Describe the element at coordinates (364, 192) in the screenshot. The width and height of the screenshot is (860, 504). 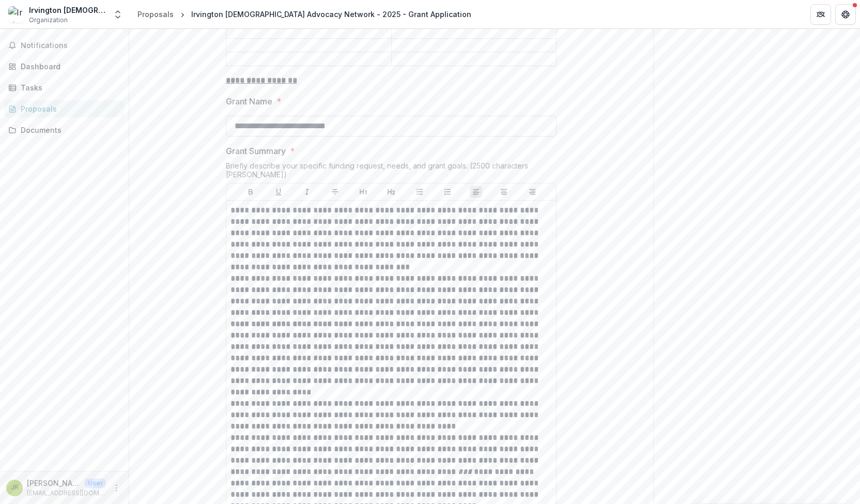
I see `button: Heading 1` at that location.